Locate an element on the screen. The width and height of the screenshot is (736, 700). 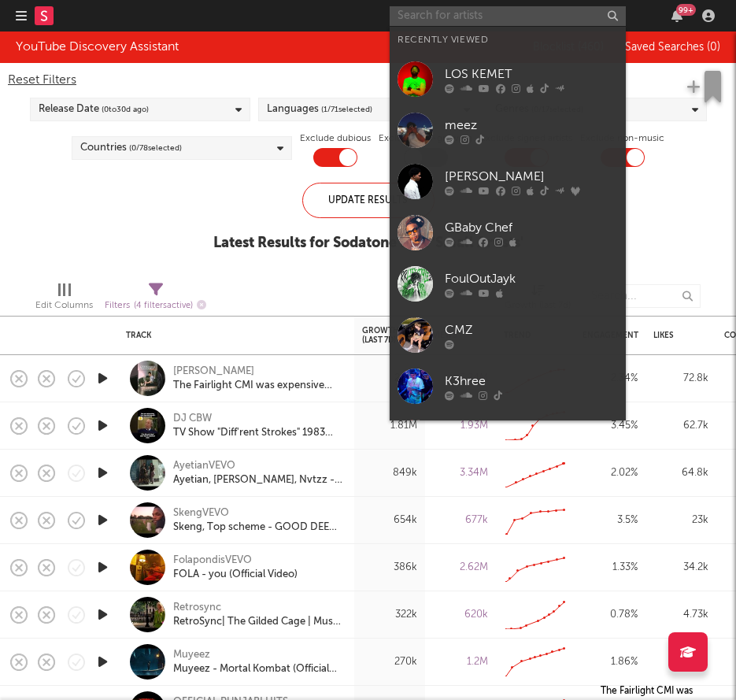
a: TV Show "Diff'rent Strokes" 1983 #fyp #tvshow #foryou #trending #motivation #1980s #sitcom #shorts is located at coordinates (257, 433).